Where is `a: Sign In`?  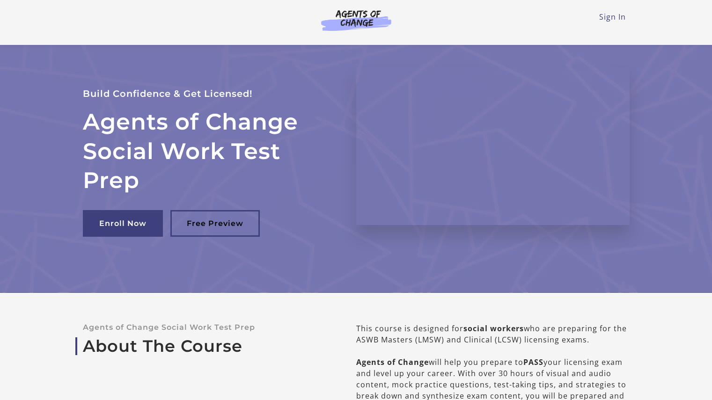 a: Sign In is located at coordinates (612, 17).